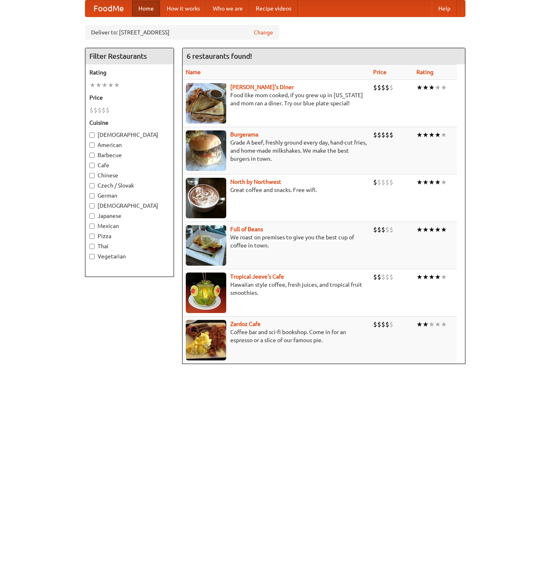  I want to click on img: zardoz.jpg, so click(206, 340).